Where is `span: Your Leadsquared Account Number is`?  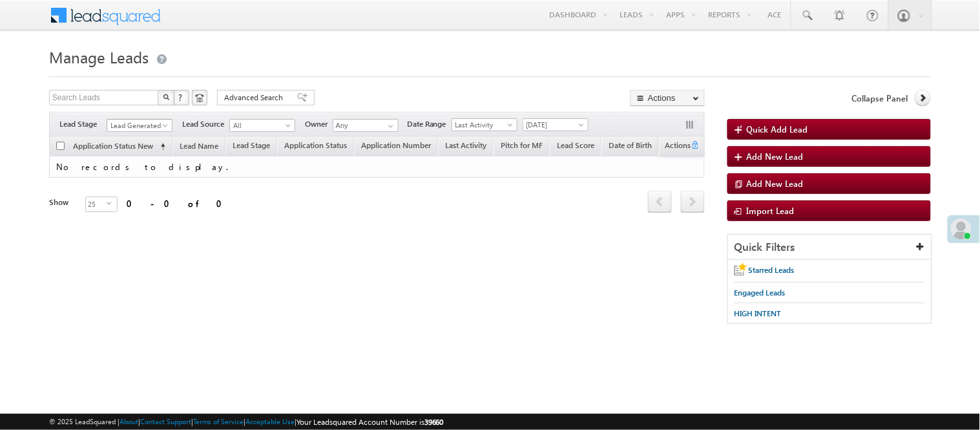
span: Your Leadsquared Account Number is is located at coordinates (370, 422).